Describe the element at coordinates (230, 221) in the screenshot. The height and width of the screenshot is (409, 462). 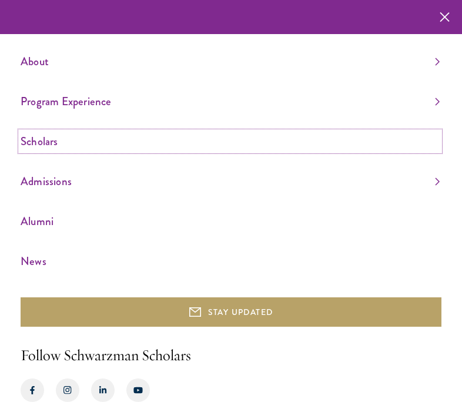
I see `a: Alumni` at that location.